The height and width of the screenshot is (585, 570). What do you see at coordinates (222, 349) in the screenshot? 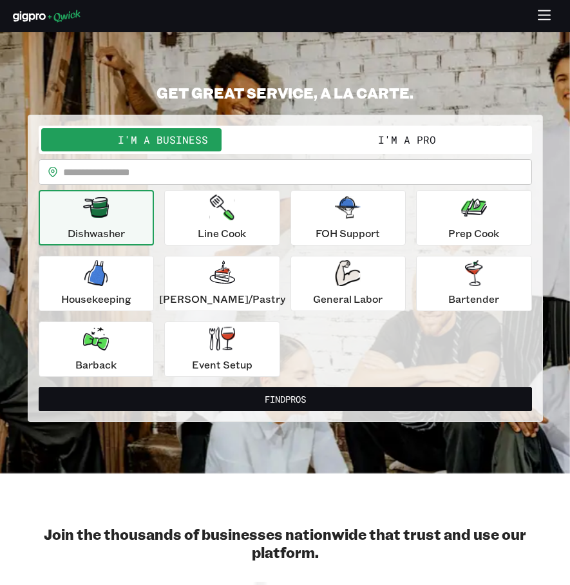
I see `button: Event Setup` at bounding box center [222, 349].